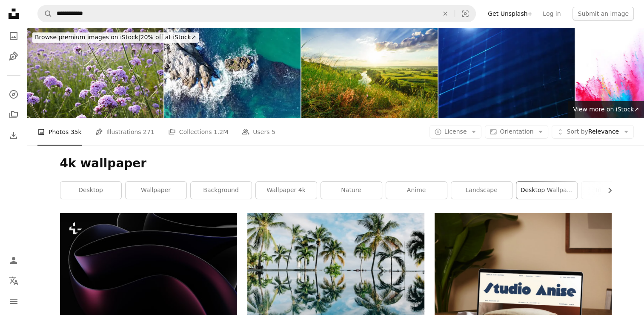 This screenshot has height=315, width=644. What do you see at coordinates (13, 115) in the screenshot?
I see `a: Collections` at bounding box center [13, 115].